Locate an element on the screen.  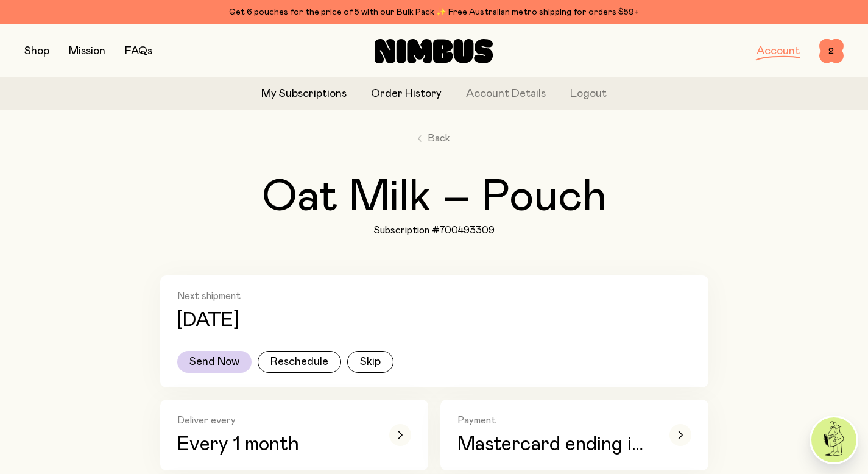
div: Get 6 pouches for the price of 5 with our Bulk Pack ✨ Free Australian metro shipping for orders $59+ is located at coordinates (434, 12).